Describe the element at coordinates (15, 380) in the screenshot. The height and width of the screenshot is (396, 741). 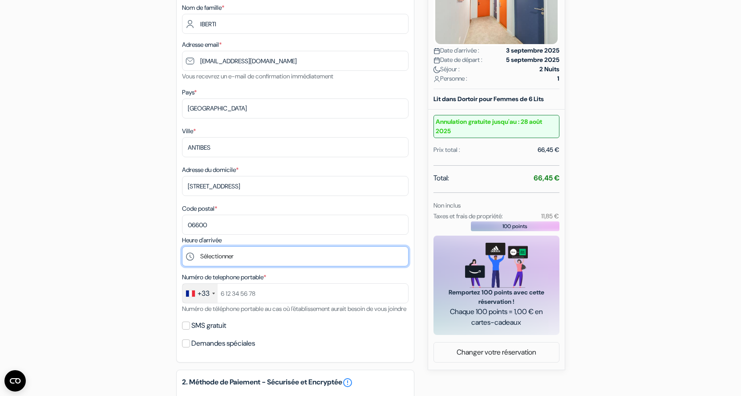
I see `button: Ouvrir le widget CMP` at that location.